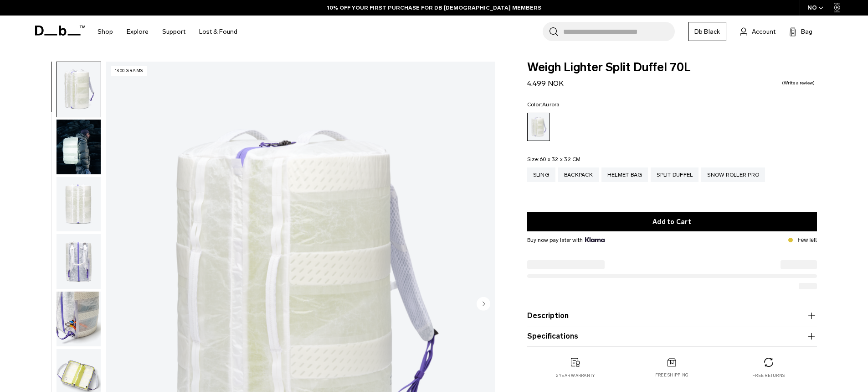 The width and height of the screenshot is (868, 392). I want to click on button: Weigh_Lighter_Split_Duffel_70L_3.png, so click(79, 262).